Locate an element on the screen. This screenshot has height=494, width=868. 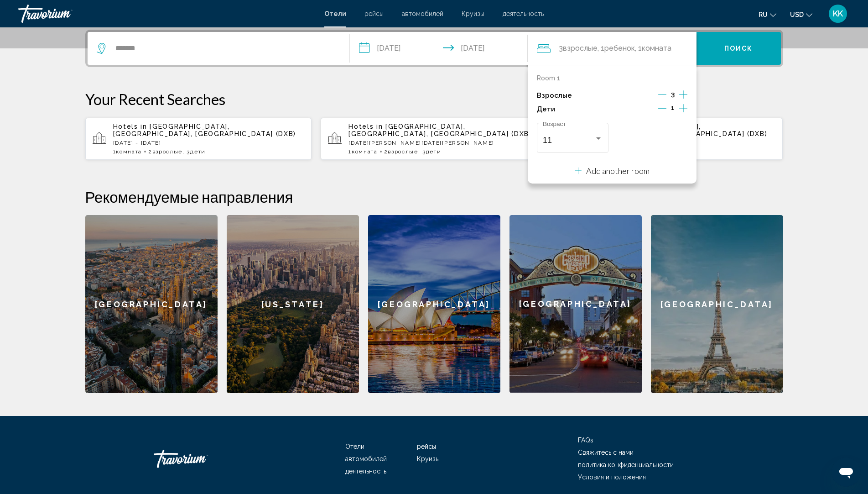
a: Условия и положения is located at coordinates (612, 477).